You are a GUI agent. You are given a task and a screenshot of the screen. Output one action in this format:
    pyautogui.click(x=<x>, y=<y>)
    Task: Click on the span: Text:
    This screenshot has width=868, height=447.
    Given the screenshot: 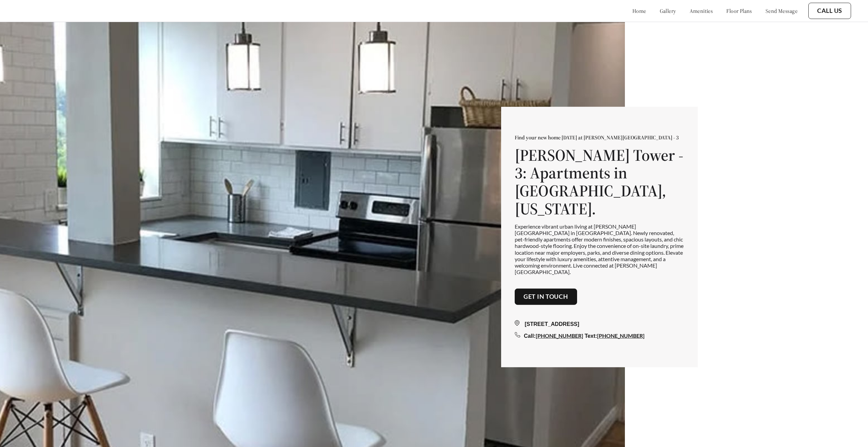 What is the action you would take?
    pyautogui.click(x=591, y=335)
    